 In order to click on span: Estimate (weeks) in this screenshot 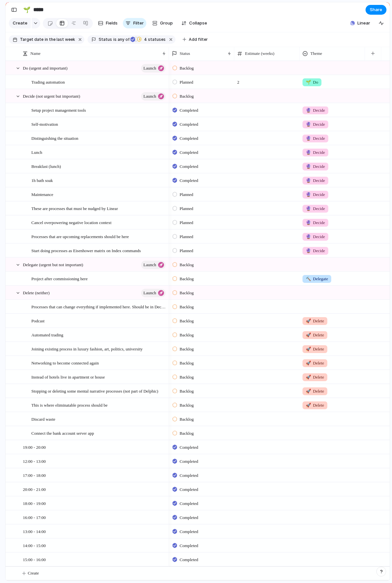, I will do `click(260, 53)`.